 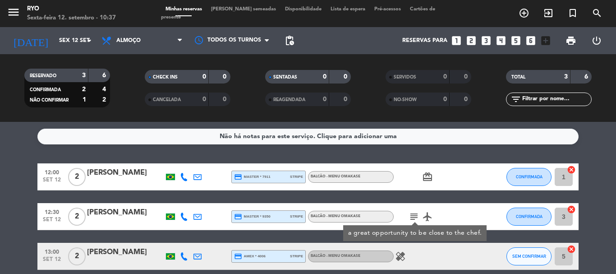 I want to click on span: 12:00, so click(x=52, y=171).